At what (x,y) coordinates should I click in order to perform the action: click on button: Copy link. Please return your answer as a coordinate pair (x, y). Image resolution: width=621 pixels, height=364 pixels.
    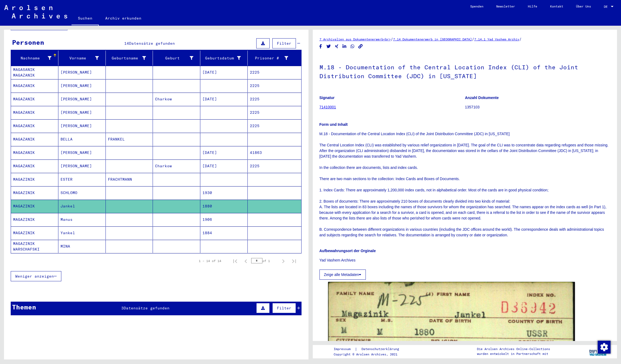
    Looking at the image, I should click on (360, 46).